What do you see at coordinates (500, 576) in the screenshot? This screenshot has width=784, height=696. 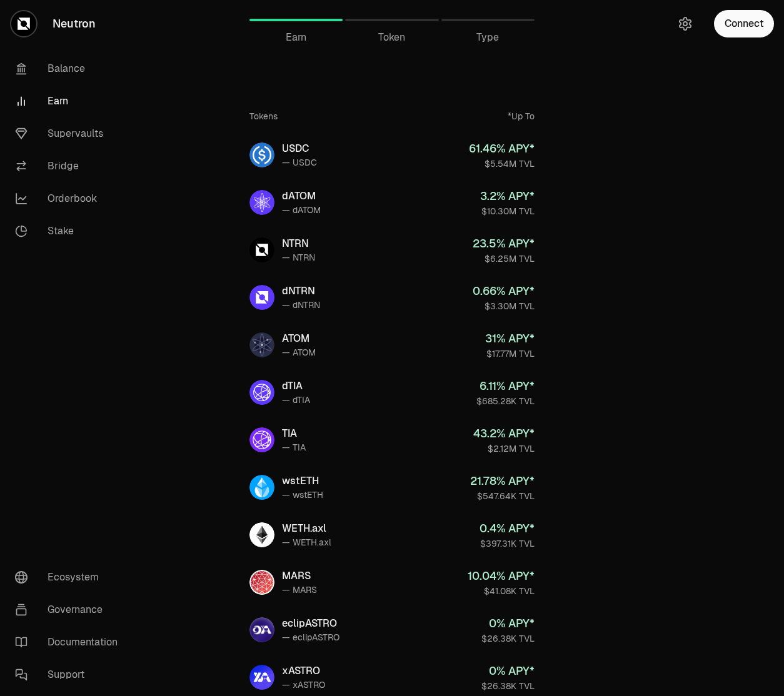 I see `div: 10.04 % APY*` at bounding box center [500, 576].